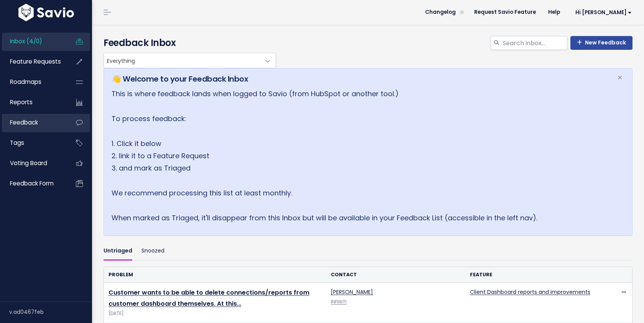 Image resolution: width=644 pixels, height=323 pixels. What do you see at coordinates (554, 12) in the screenshot?
I see `a: Help` at bounding box center [554, 12].